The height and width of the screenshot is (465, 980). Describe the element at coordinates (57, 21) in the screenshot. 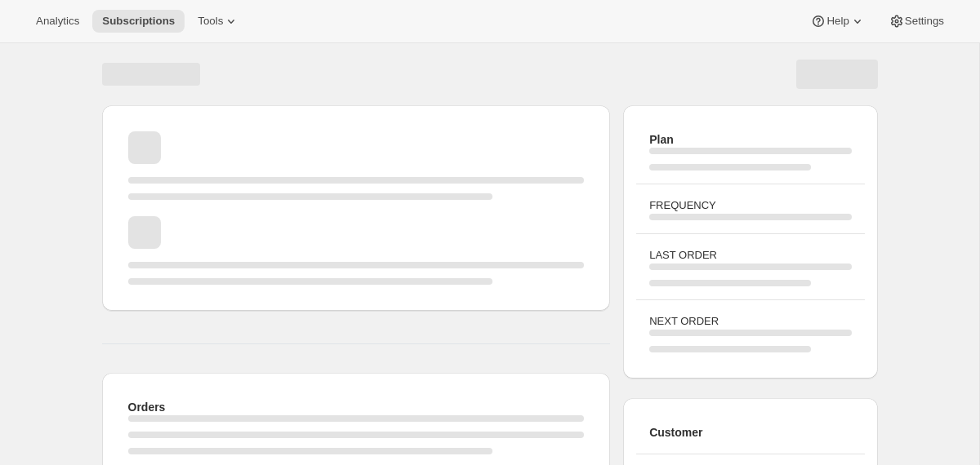

I see `span: Analytics` at that location.